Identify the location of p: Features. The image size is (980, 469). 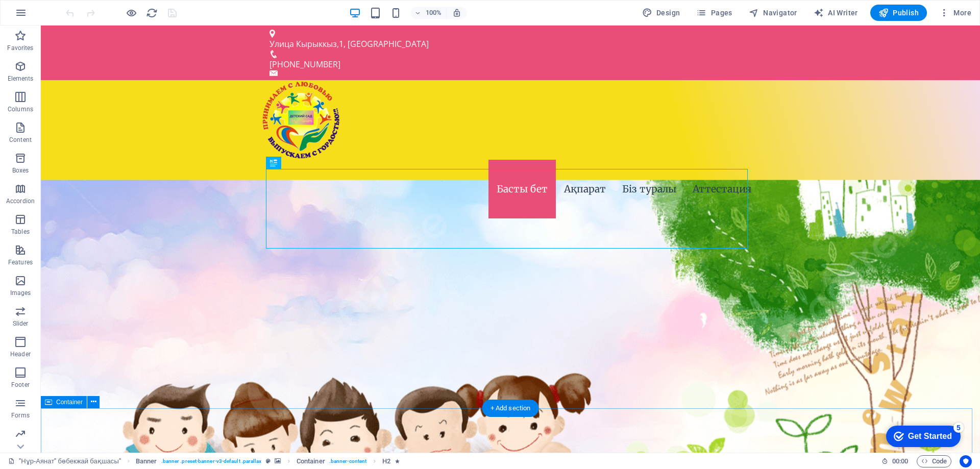
(20, 263).